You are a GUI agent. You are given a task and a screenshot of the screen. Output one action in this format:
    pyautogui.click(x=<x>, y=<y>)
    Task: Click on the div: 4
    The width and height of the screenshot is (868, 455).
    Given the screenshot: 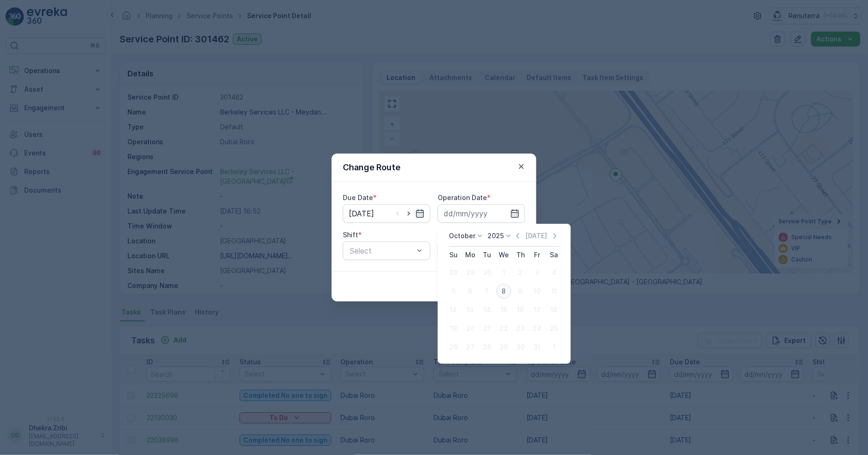 What is the action you would take?
    pyautogui.click(x=554, y=273)
    